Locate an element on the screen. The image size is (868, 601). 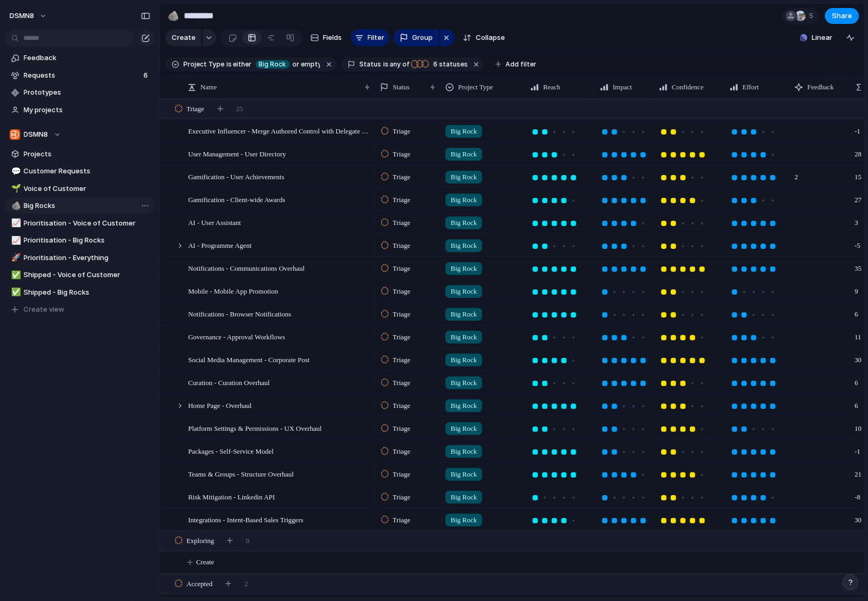
span: Create view is located at coordinates (44, 310).